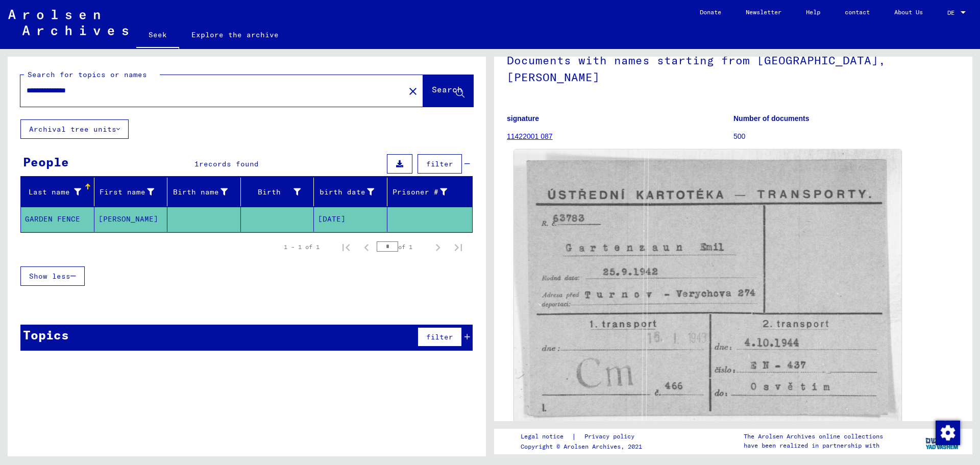 The height and width of the screenshot is (465, 980). What do you see at coordinates (235, 35) in the screenshot?
I see `font: Explore the archive` at bounding box center [235, 35].